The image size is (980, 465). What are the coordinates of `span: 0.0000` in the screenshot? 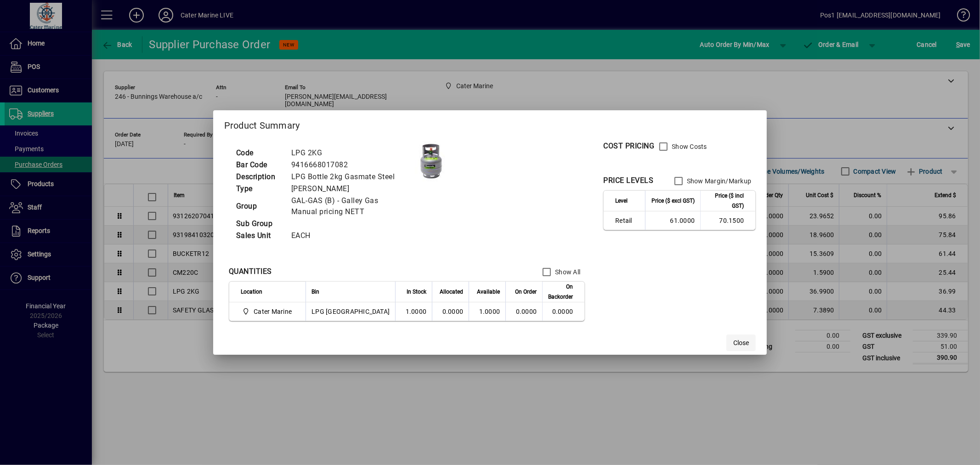 It's located at (527, 311).